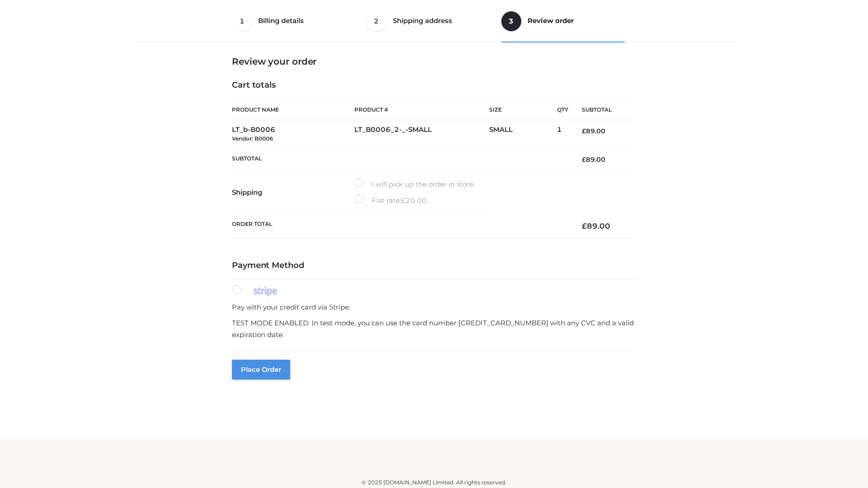 The width and height of the screenshot is (868, 488). I want to click on td: LT_b-B0006, so click(293, 134).